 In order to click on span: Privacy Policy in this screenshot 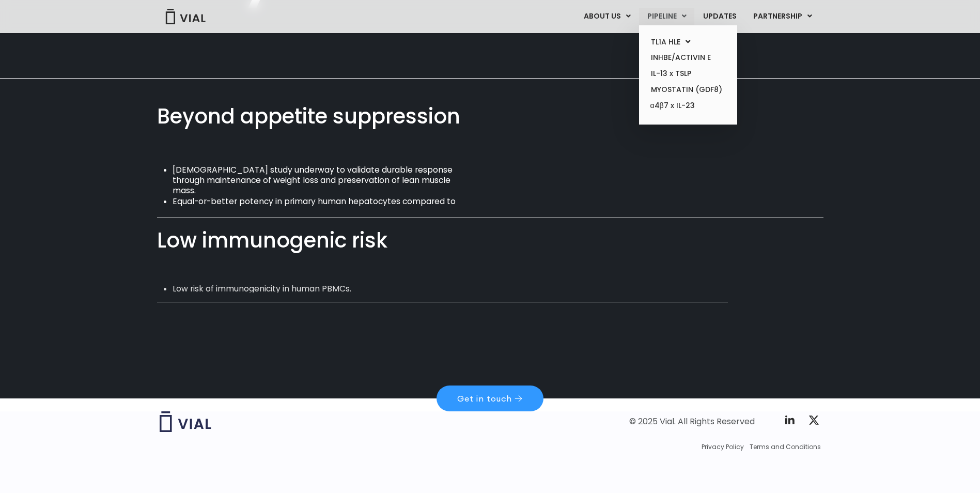, I will do `click(722, 447)`.